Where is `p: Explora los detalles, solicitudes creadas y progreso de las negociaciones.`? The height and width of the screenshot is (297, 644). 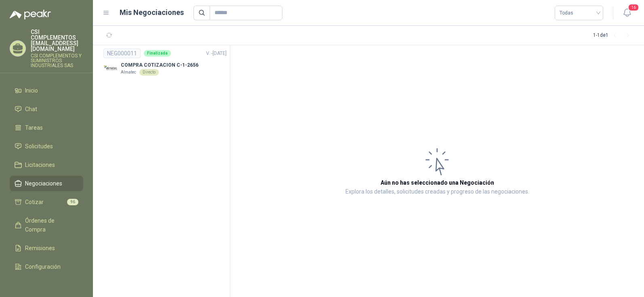 p: Explora los detalles, solicitudes creadas y progreso de las negociaciones. is located at coordinates (437, 192).